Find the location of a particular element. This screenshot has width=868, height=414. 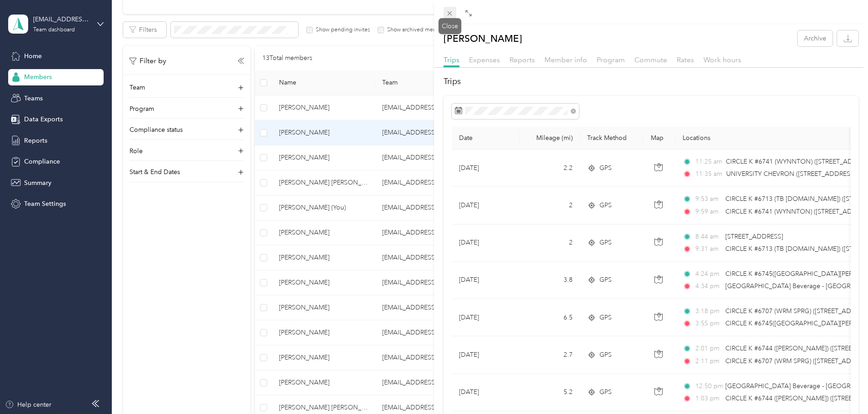

span: 12:50 pm is located at coordinates (708, 386).